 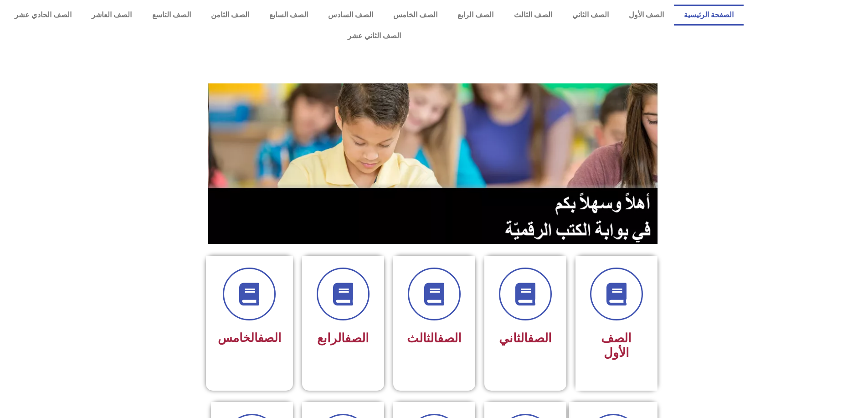 What do you see at coordinates (415, 15) in the screenshot?
I see `a: الصف الخامس` at bounding box center [415, 15].